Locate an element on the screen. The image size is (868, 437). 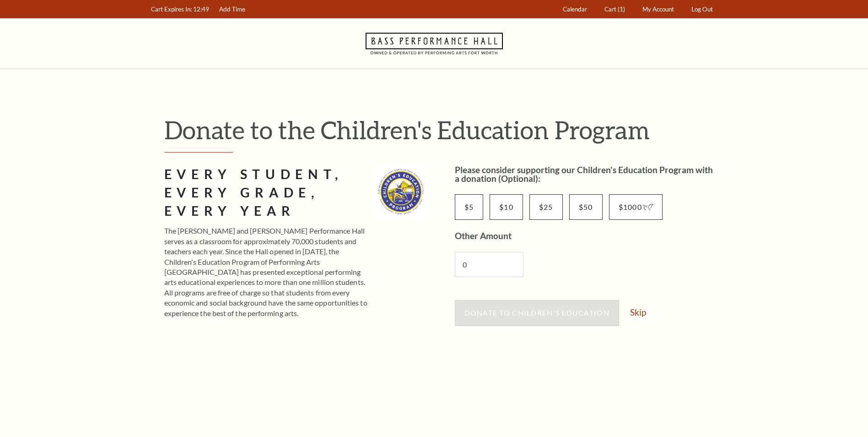
button: Donate to Children's Education is located at coordinates (537, 313).